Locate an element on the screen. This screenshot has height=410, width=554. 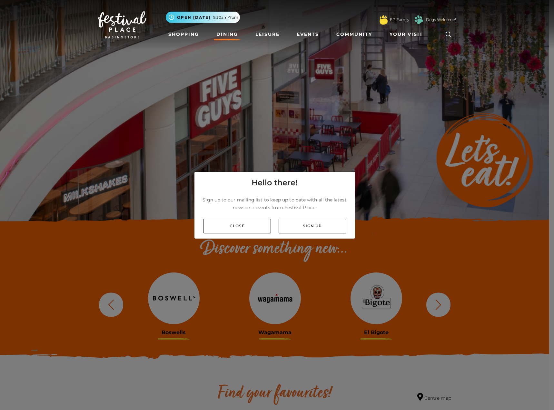
a: Shopping is located at coordinates (184, 34).